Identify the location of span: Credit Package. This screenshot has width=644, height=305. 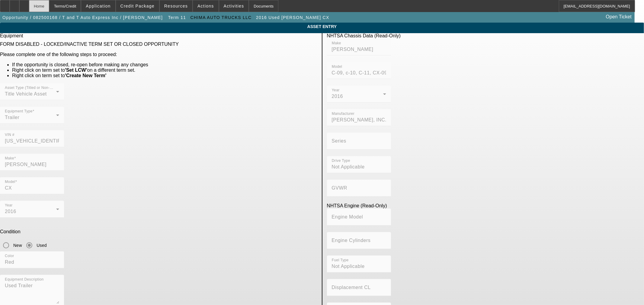
(137, 6).